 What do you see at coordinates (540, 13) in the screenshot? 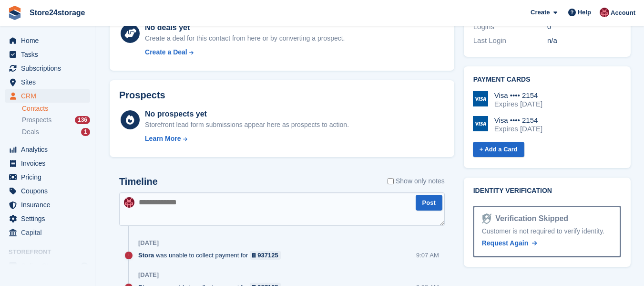
I see `span: Create` at bounding box center [540, 13].